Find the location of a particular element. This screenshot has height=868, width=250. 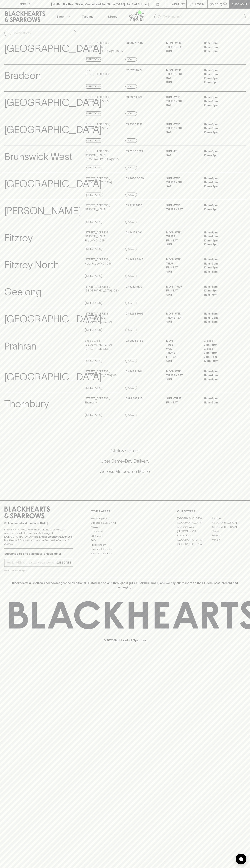

p: OTHER AREAS is located at coordinates (125, 511).